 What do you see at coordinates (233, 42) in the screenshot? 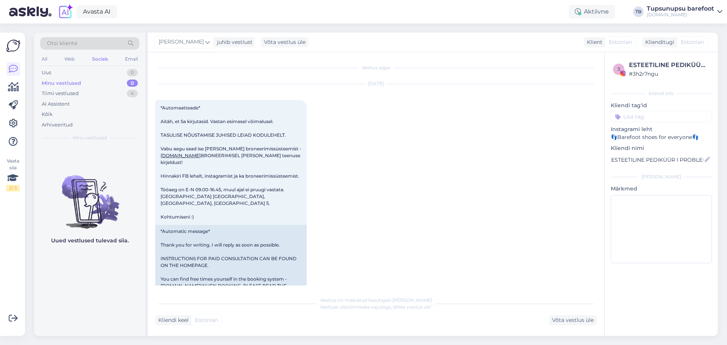
I see `div: juhib vestlust` at bounding box center [233, 42].